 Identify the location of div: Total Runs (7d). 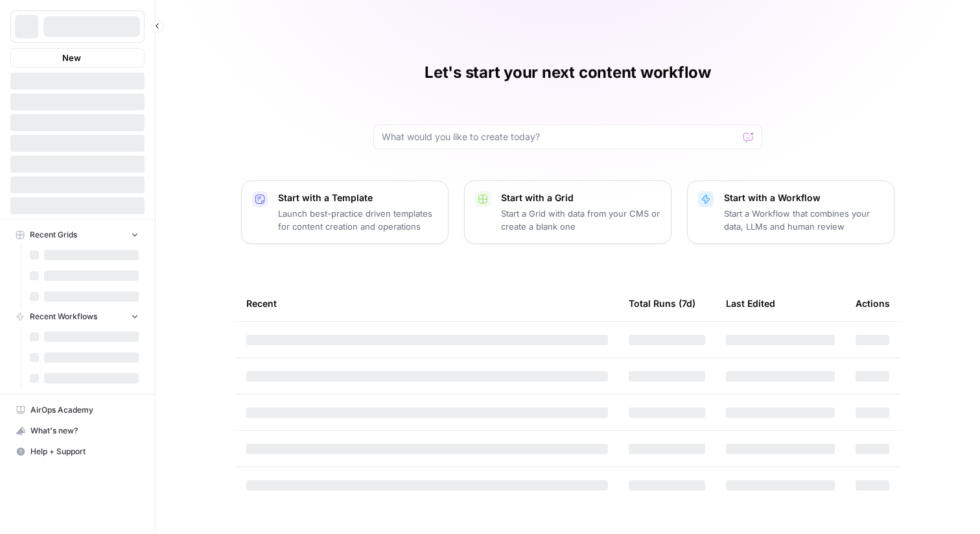
(662, 303).